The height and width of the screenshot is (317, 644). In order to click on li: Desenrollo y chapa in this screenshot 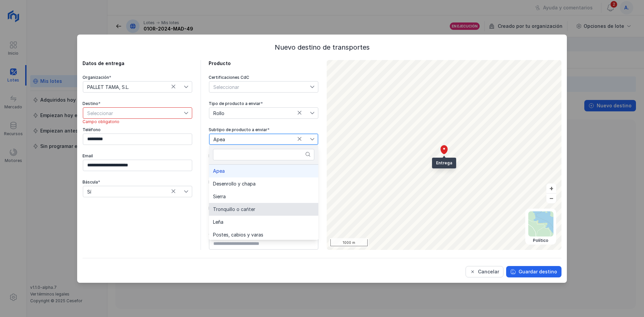, I will do `click(264, 184)`.